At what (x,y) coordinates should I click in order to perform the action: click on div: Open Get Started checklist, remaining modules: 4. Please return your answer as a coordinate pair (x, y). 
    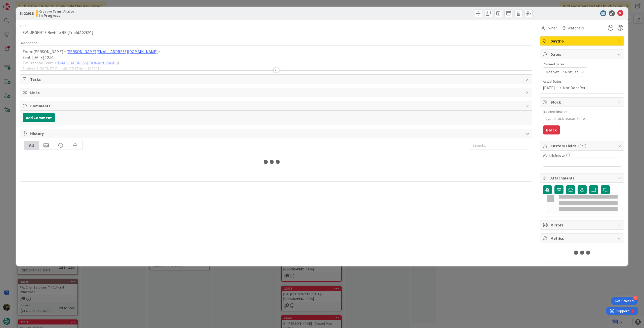
    Looking at the image, I should click on (624, 301).